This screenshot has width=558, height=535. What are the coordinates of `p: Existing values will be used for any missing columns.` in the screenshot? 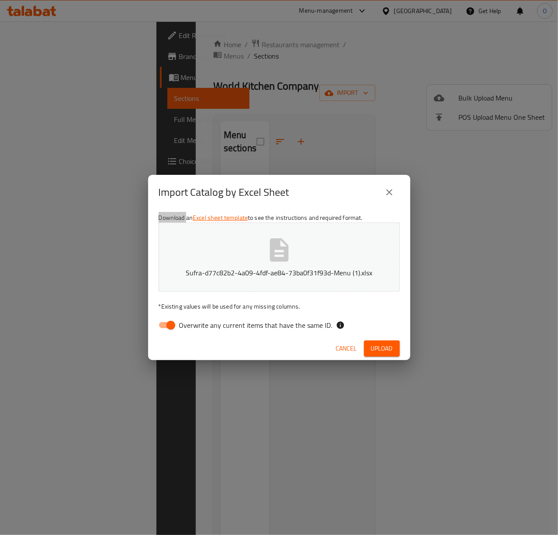 It's located at (279, 307).